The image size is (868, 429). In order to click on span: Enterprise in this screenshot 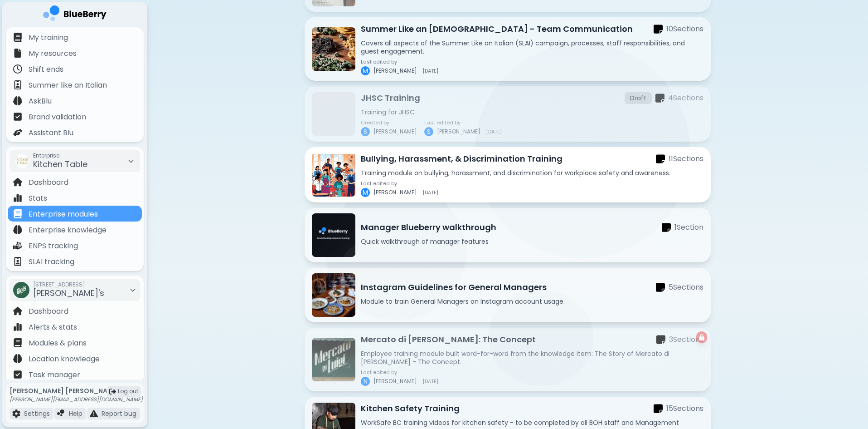, I will do `click(60, 156)`.